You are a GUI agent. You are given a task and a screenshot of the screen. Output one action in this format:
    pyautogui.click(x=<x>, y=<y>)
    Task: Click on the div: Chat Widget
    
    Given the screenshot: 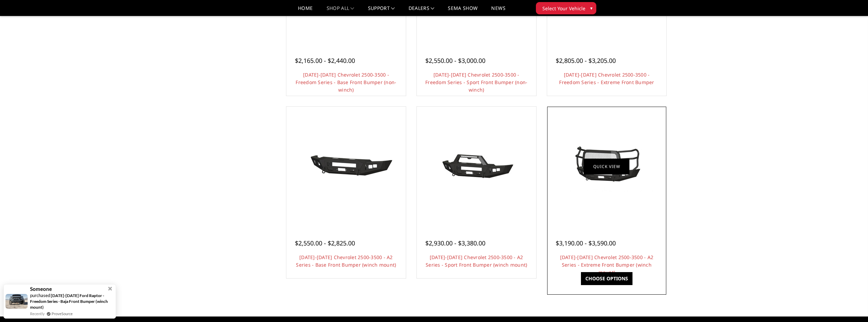 What is the action you would take?
    pyautogui.click(x=851, y=305)
    